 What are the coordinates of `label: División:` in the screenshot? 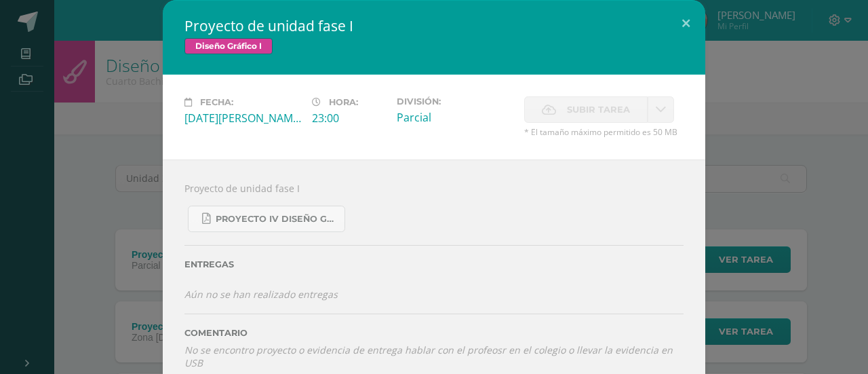 It's located at (455, 101).